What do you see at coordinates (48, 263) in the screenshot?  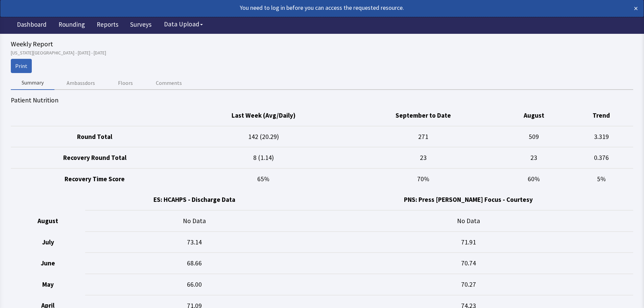 I see `th: June` at bounding box center [48, 263].